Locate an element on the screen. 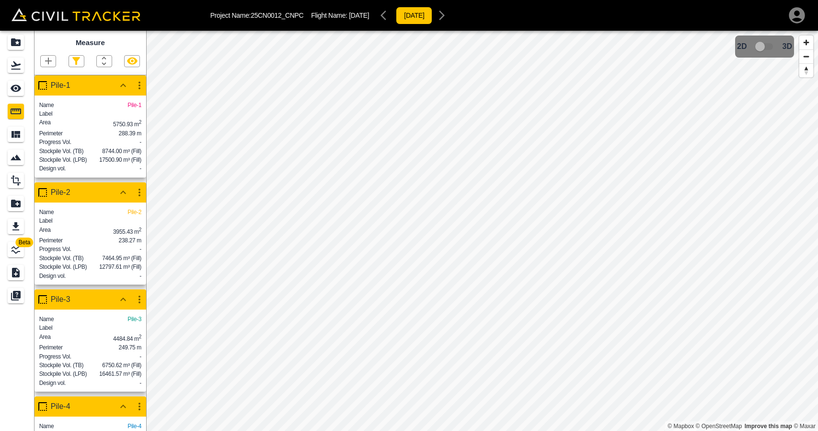 The image size is (818, 431). p: Project Name: 25CN0012_CNPC is located at coordinates (257, 15).